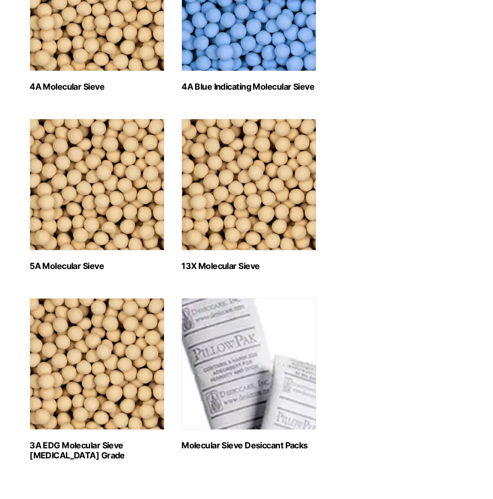  Describe the element at coordinates (97, 185) in the screenshot. I see `img: 5A Molecular Sieve` at that location.